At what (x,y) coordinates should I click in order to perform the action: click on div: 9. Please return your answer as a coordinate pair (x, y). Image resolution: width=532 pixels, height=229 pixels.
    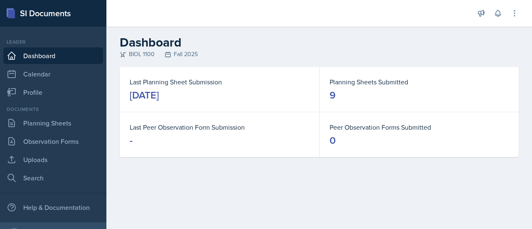
    Looking at the image, I should click on (333, 95).